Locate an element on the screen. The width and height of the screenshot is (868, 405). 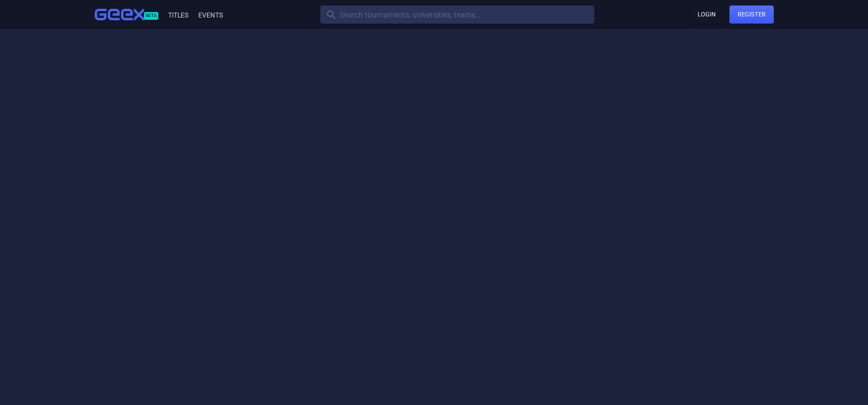
a: Register is located at coordinates (752, 15).